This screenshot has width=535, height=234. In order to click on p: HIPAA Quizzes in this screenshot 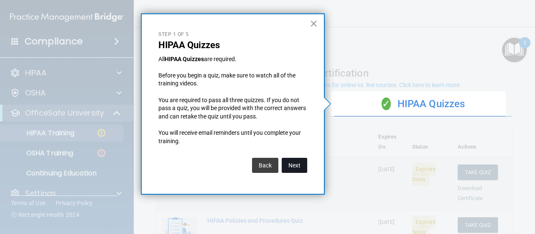, I will do `click(233, 45)`.